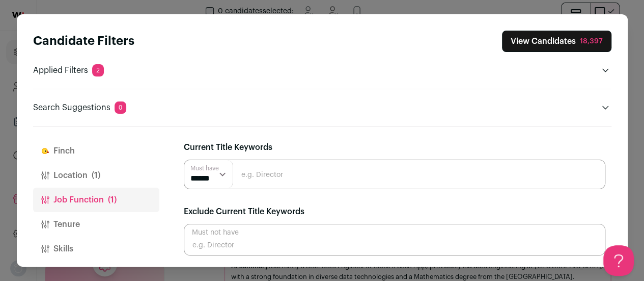  What do you see at coordinates (96, 200) in the screenshot?
I see `button: Job Function(1)` at bounding box center [96, 200].